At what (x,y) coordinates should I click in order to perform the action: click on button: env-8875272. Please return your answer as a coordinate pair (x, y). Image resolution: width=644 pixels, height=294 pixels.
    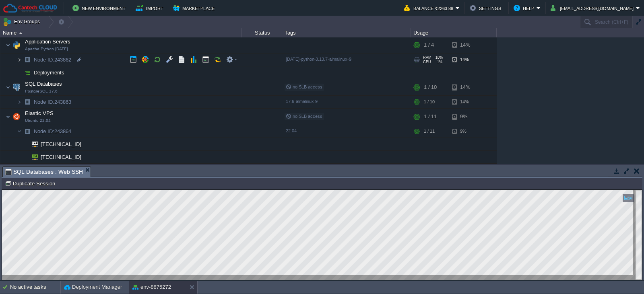
    Looking at the image, I should click on (152, 287).